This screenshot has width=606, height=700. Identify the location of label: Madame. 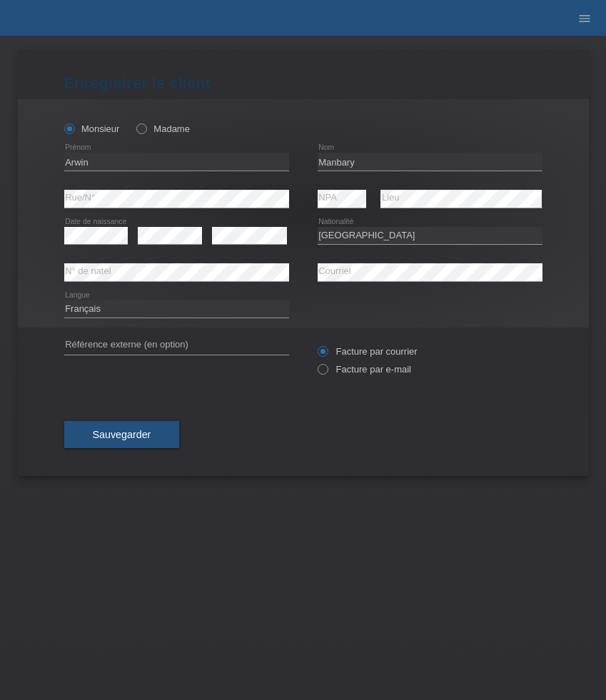
(162, 128).